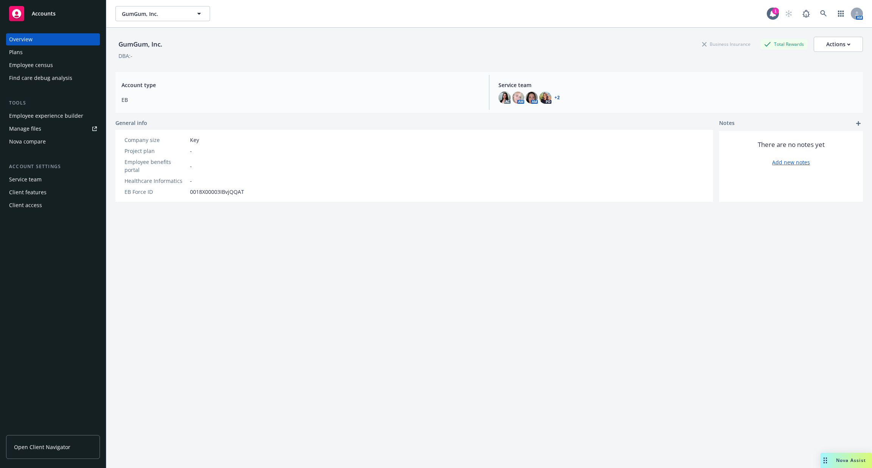 This screenshot has height=468, width=872. I want to click on span: Notes, so click(726, 123).